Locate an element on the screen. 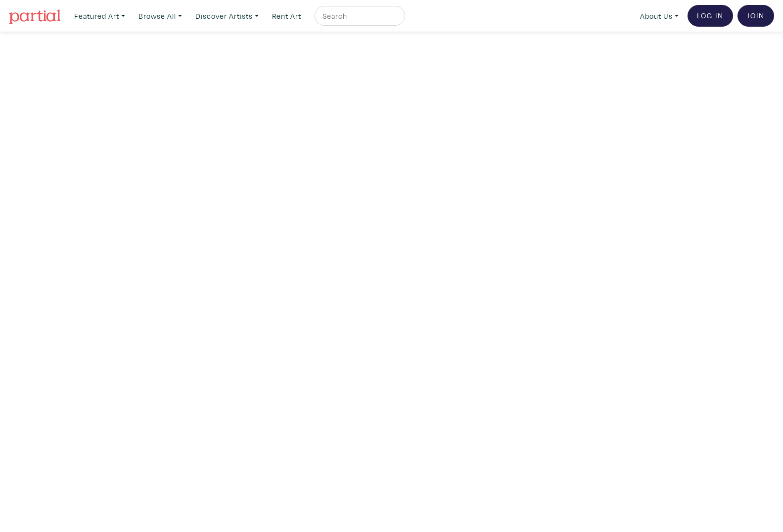  input: Search is located at coordinates (358, 16).